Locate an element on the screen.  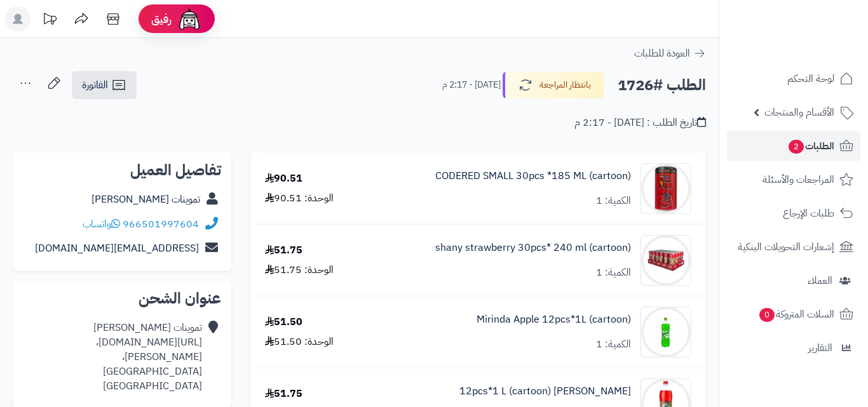
img: ai-face.png is located at coordinates (189, 19).